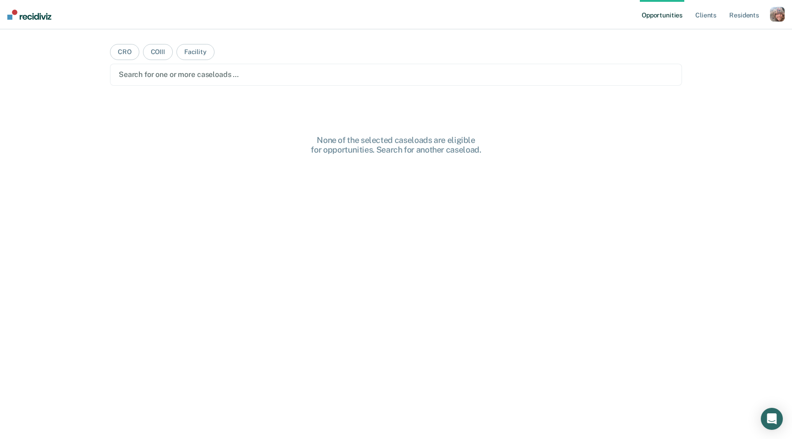 This screenshot has height=439, width=792. I want to click on div: None of the selected caseloads are eligible for opportunities. Search for another caseload., so click(396, 145).